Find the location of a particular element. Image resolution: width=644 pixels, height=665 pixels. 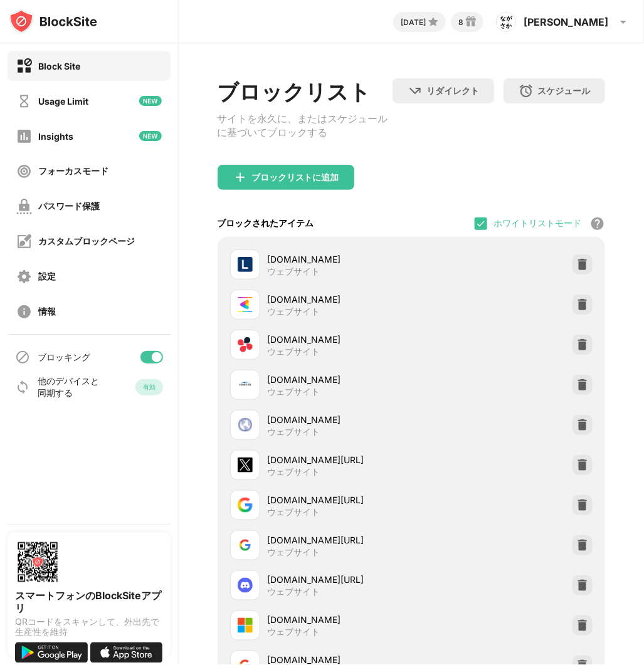

img: points-small.svg is located at coordinates (433, 22).